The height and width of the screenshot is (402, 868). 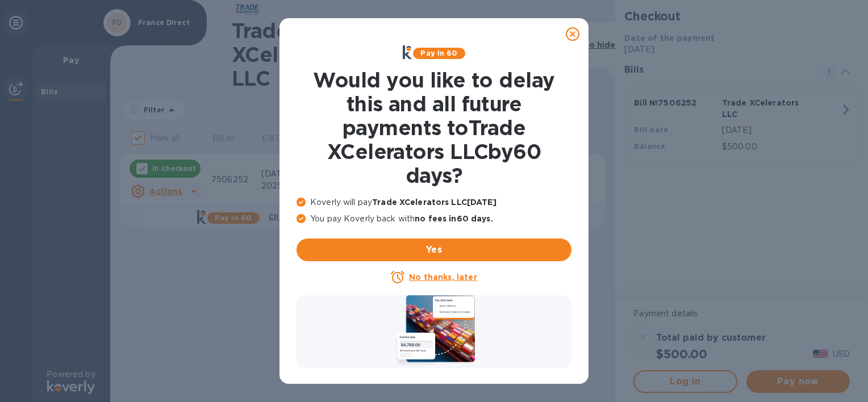 I want to click on span: Yes, so click(x=434, y=250).